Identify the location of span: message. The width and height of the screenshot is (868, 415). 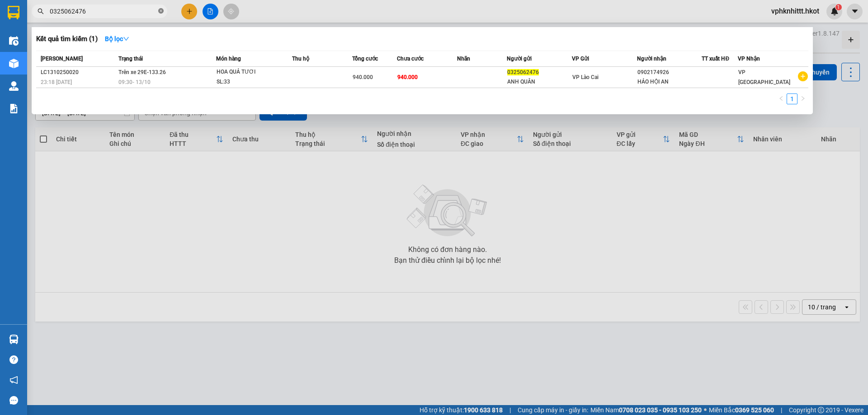
(14, 400).